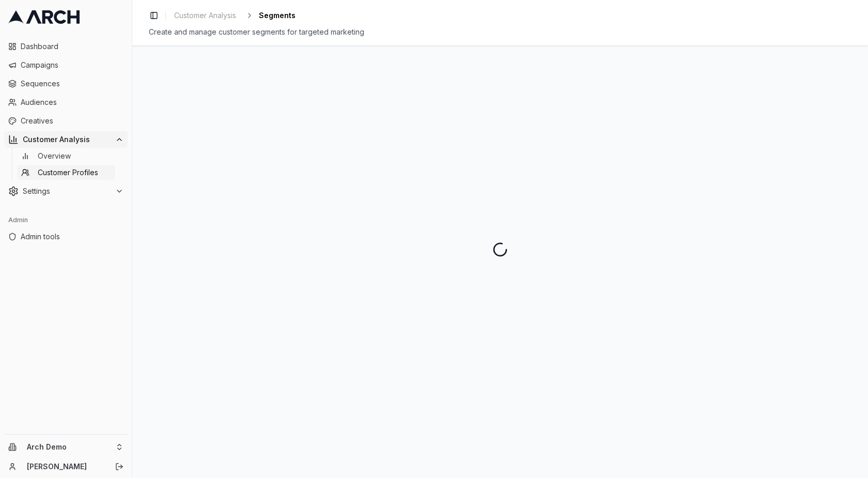 Image resolution: width=868 pixels, height=478 pixels. Describe the element at coordinates (66, 156) in the screenshot. I see `a: Overview` at that location.